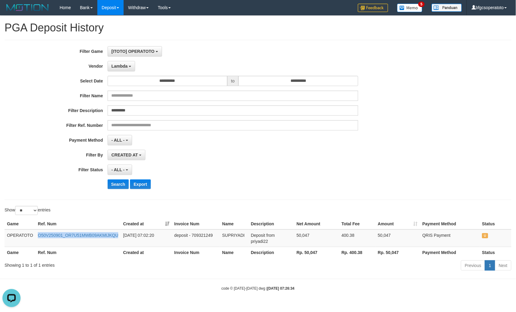  What do you see at coordinates (397, 224) in the screenshot?
I see `th: Amount: activate to sort column ascending` at bounding box center [397, 224].